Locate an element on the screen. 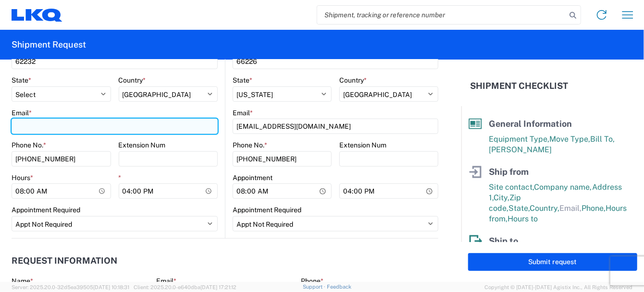 The image size is (644, 292). span: Server: 2025.20.0-32d5ea39505 is located at coordinates (70, 288).